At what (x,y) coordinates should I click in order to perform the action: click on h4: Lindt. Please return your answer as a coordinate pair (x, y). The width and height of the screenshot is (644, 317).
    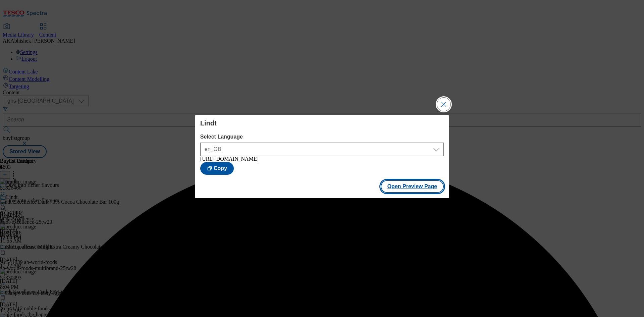
    Looking at the image, I should click on (322, 124).